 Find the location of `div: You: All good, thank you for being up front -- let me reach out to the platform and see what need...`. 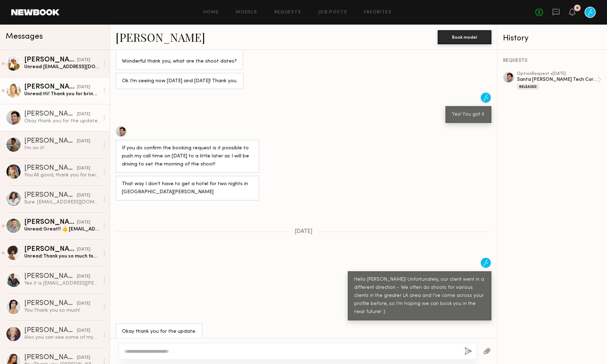

div: You: All good, thank you for being up front -- let me reach out to the platform and see what need... is located at coordinates (62, 175).